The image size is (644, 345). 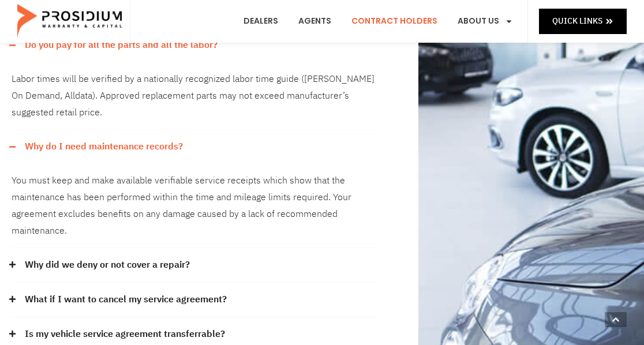 I want to click on a: Quick Links, so click(x=583, y=21).